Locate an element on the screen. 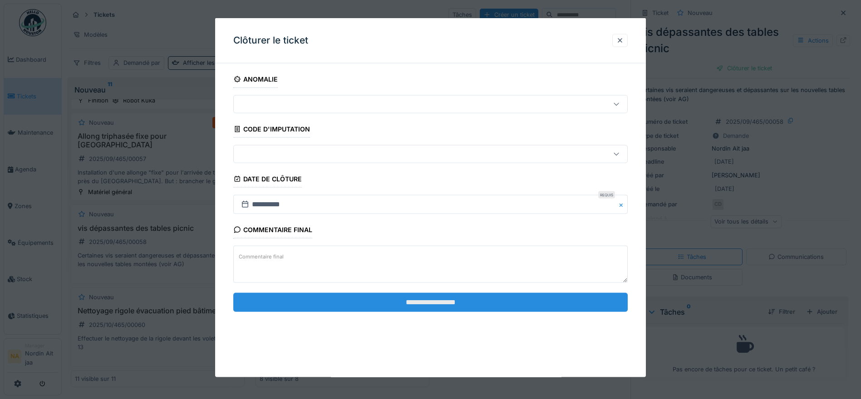 This screenshot has height=399, width=861. div: Date de clôture is located at coordinates (267, 180).